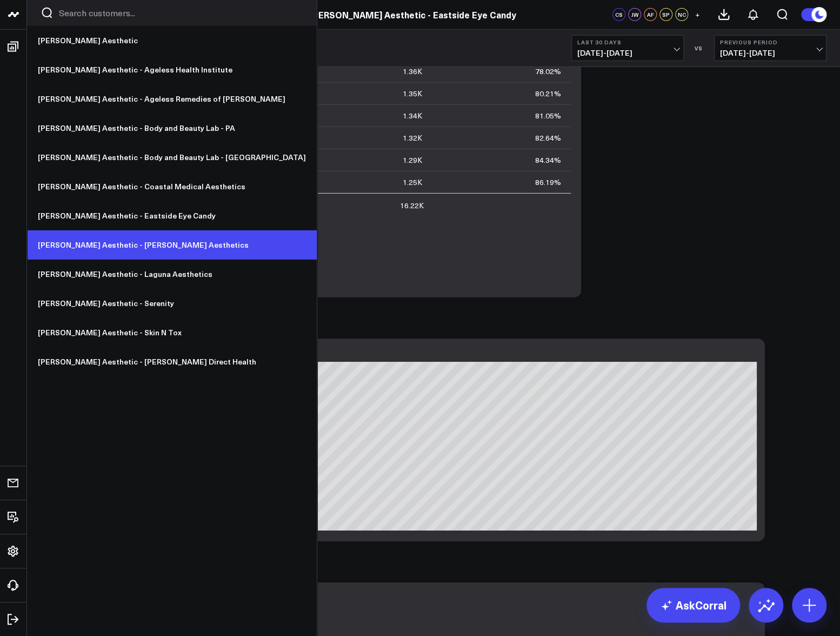  What do you see at coordinates (548, 116) in the screenshot?
I see `div: 81.05%` at bounding box center [548, 116].